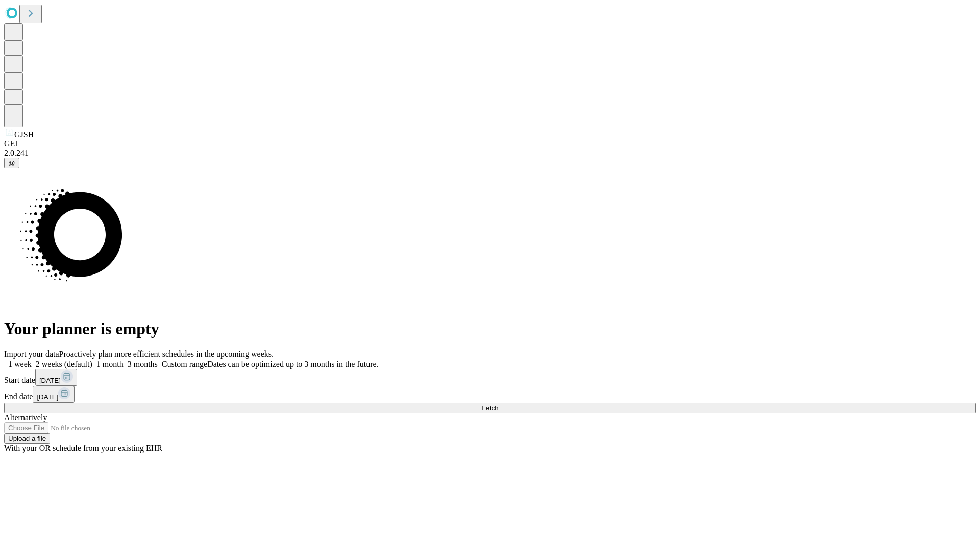  Describe the element at coordinates (490, 144) in the screenshot. I see `div: GEI` at that location.